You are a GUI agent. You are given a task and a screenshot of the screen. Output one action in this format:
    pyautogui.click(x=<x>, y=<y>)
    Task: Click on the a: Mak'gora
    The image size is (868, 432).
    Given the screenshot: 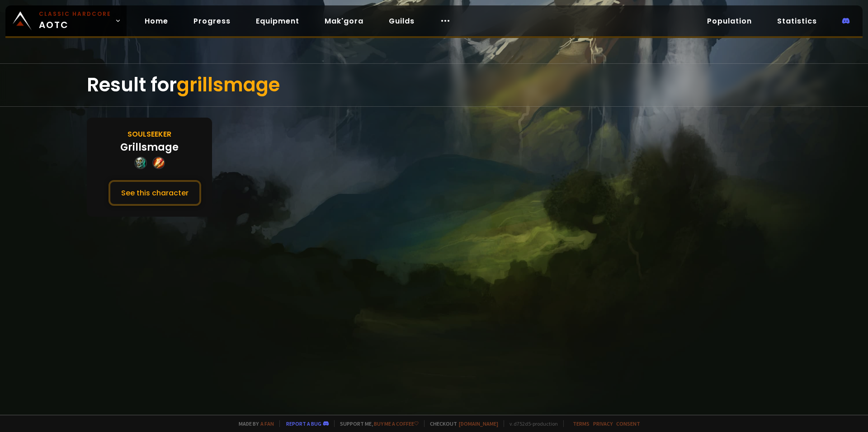 What is the action you would take?
    pyautogui.click(x=344, y=21)
    